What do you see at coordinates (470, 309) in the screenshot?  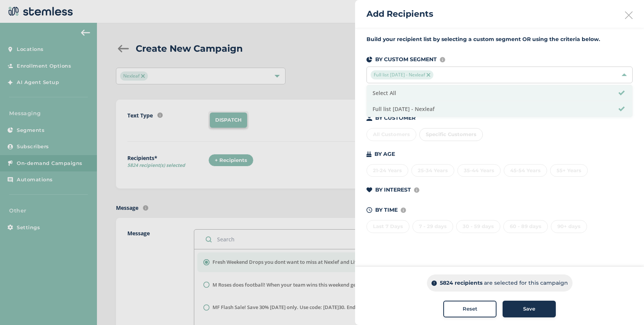 I see `span: Reset` at bounding box center [470, 309].